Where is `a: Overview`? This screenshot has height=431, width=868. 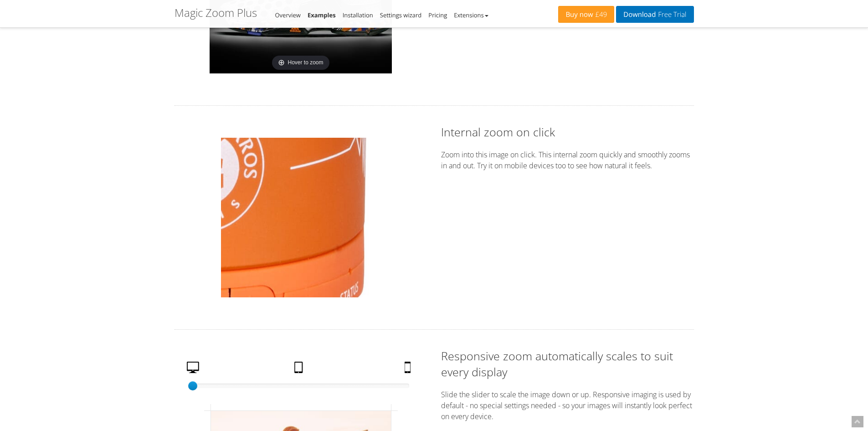 a: Overview is located at coordinates (288, 15).